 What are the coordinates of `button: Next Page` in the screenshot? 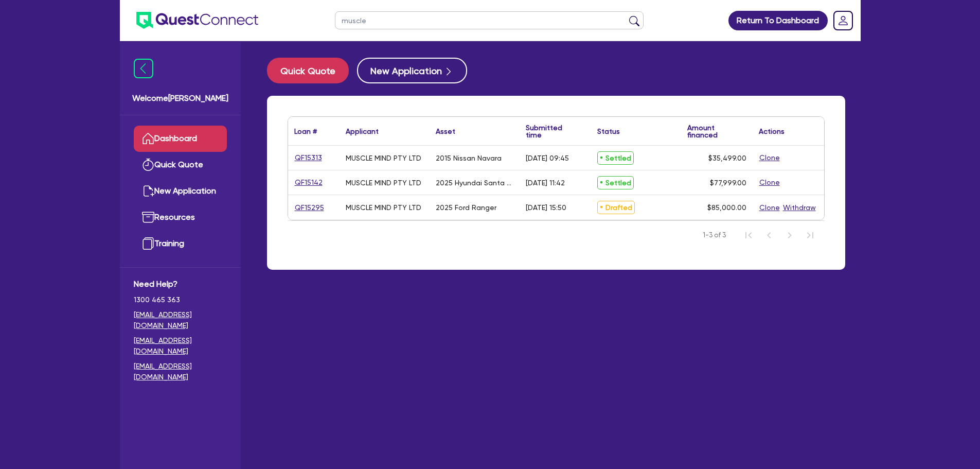 It's located at (790, 235).